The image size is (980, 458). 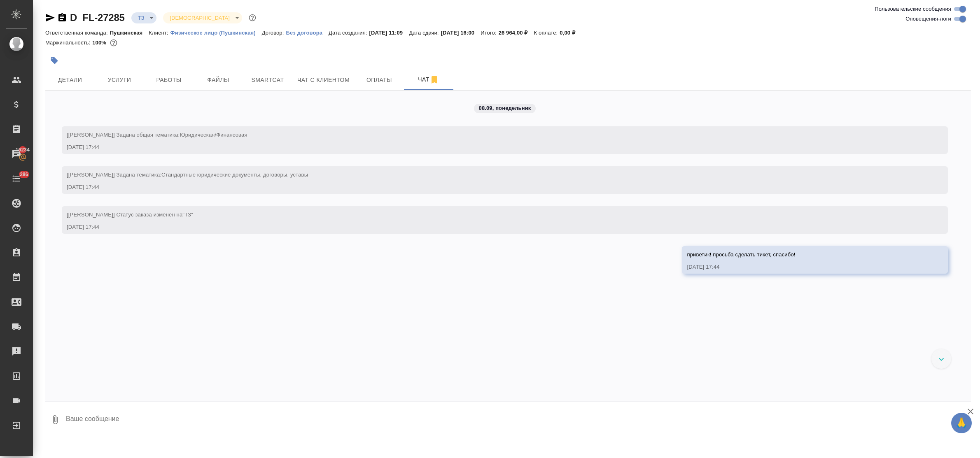 What do you see at coordinates (70, 80) in the screenshot?
I see `span: Детали` at bounding box center [70, 80].